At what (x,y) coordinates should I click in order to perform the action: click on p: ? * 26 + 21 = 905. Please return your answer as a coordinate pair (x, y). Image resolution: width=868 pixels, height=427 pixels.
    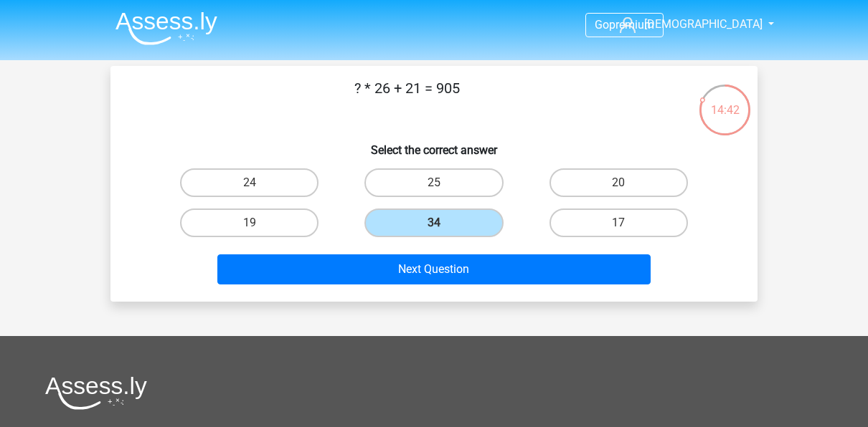
    Looking at the image, I should click on (407, 99).